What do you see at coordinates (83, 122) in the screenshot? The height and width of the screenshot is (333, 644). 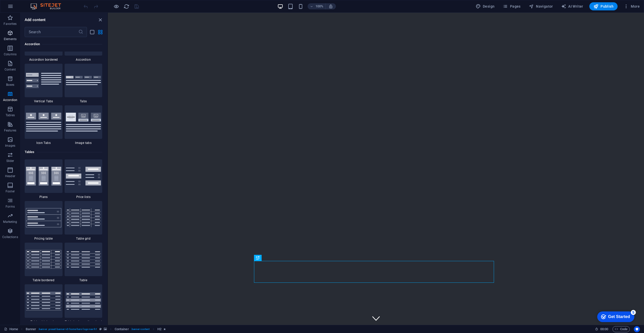 I see `img: image-tabs-accordion.svg` at bounding box center [83, 122].